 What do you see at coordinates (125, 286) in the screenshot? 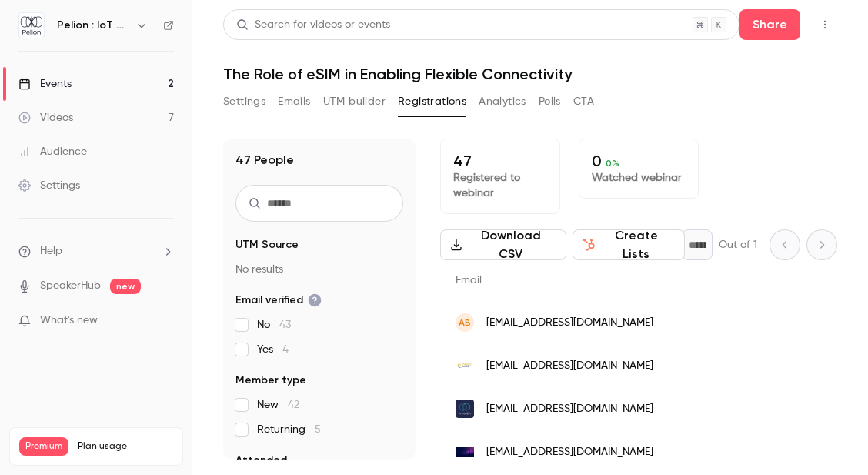
I see `span: new` at bounding box center [125, 286].